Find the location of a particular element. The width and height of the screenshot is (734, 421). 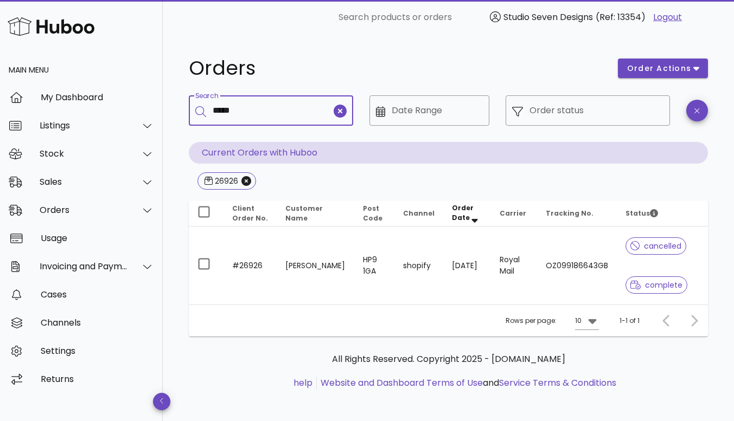

li: and is located at coordinates (466, 383).